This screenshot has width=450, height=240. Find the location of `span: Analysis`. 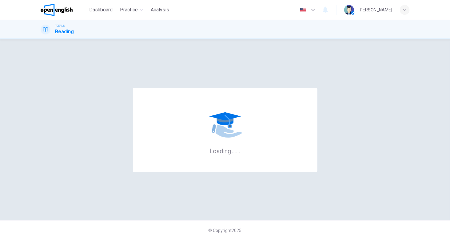

span: Analysis is located at coordinates (160, 10).